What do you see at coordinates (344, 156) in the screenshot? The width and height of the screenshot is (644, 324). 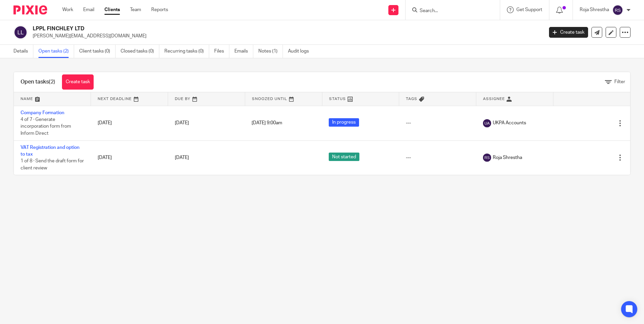 I see `span: Not started` at bounding box center [344, 156].